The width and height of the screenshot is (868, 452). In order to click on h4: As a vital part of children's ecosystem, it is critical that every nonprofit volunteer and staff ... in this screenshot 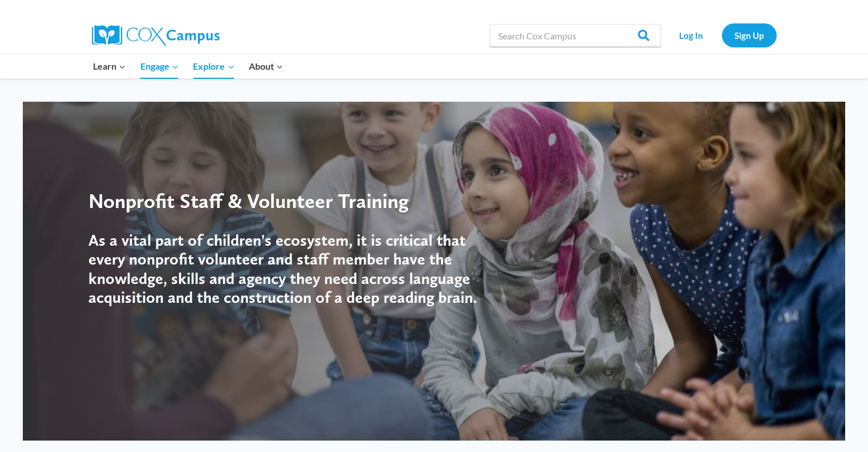, I will do `click(291, 269)`.